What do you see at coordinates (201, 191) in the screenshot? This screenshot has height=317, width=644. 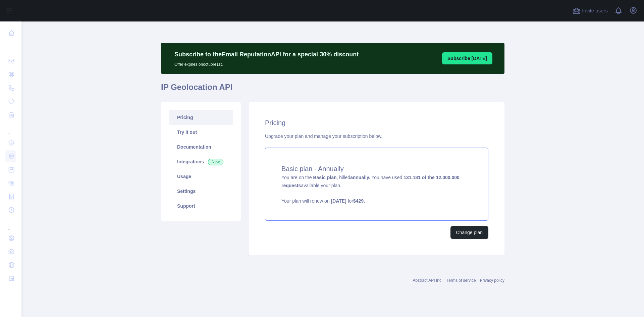 I see `a: Settings` at bounding box center [201, 191].